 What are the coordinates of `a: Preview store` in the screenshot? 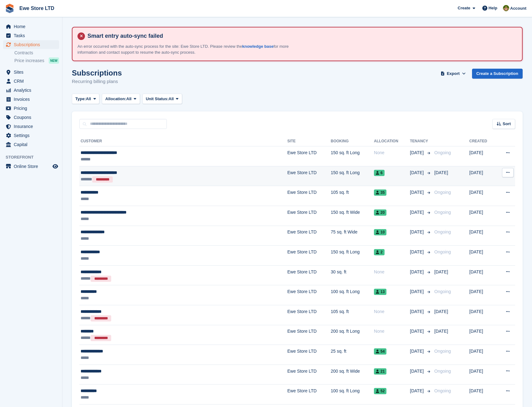 It's located at (55, 166).